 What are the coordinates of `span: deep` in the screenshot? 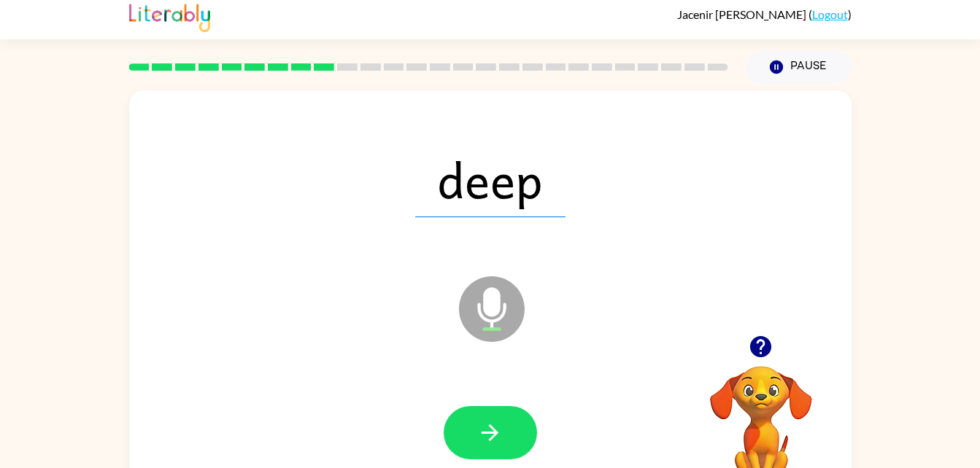 It's located at (490, 180).